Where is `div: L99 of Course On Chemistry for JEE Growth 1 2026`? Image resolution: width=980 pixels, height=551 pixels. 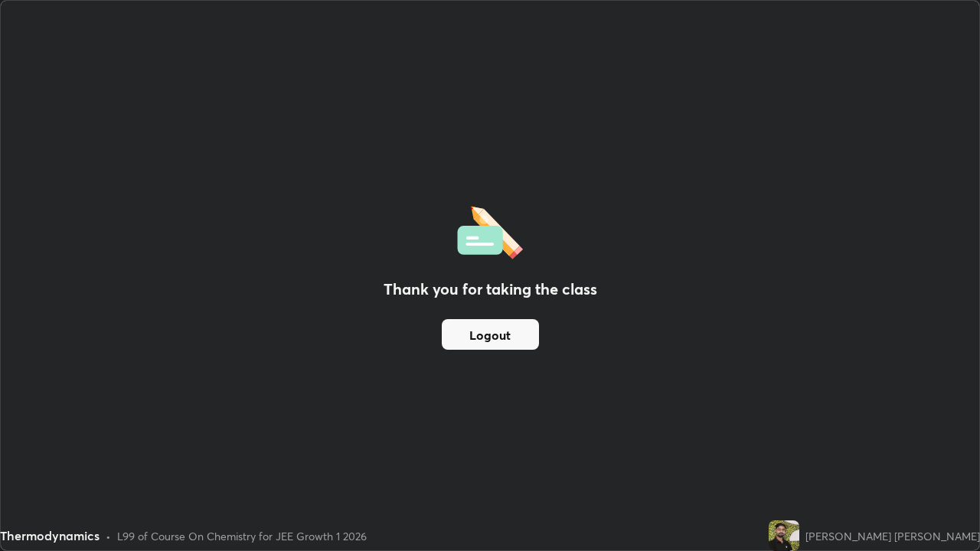 div: L99 of Course On Chemistry for JEE Growth 1 2026 is located at coordinates (242, 536).